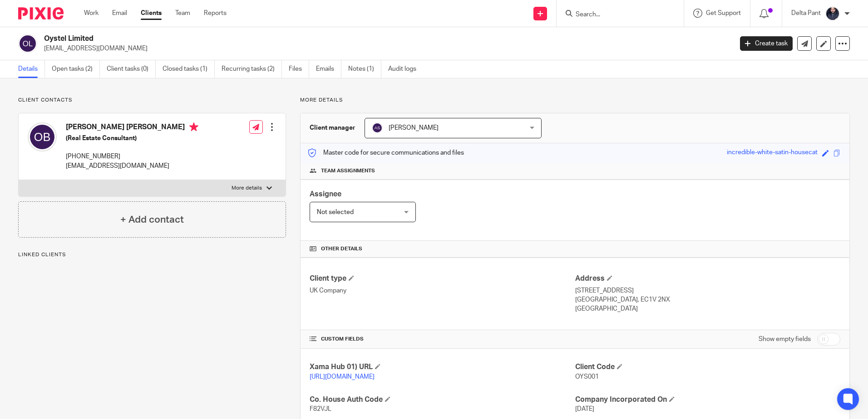 The height and width of the screenshot is (419, 868). What do you see at coordinates (92, 13) in the screenshot?
I see `a: Work` at bounding box center [92, 13].